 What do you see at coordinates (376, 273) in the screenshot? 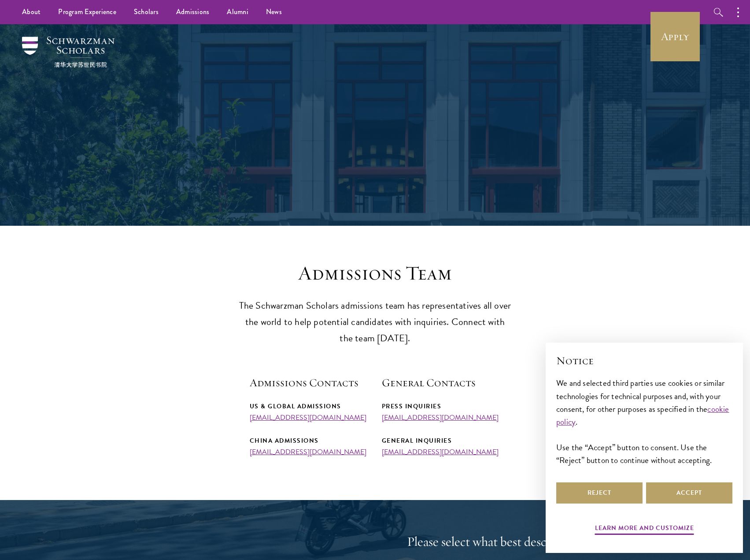
I see `h3: Admissions Team` at bounding box center [376, 273].